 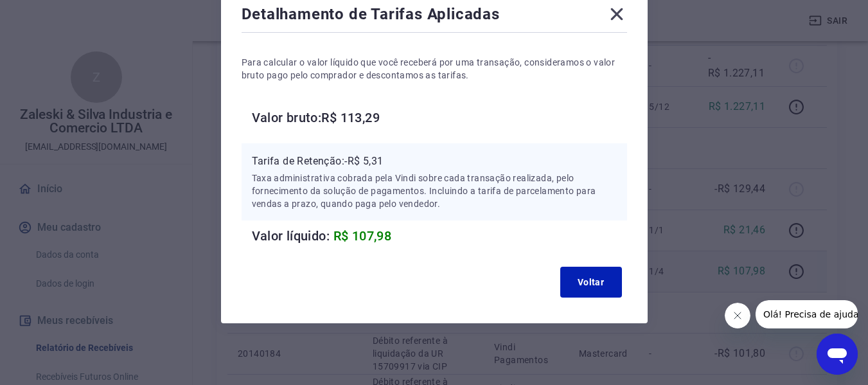 I want to click on h6: Valor líquido:, so click(x=440, y=236).